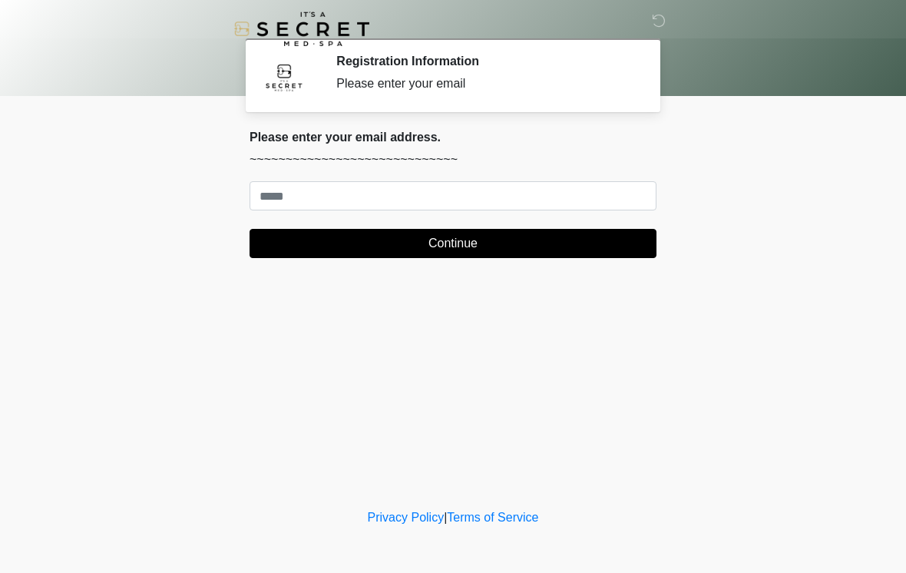 This screenshot has width=906, height=573. Describe the element at coordinates (492, 517) in the screenshot. I see `a: Terms of Service` at that location.